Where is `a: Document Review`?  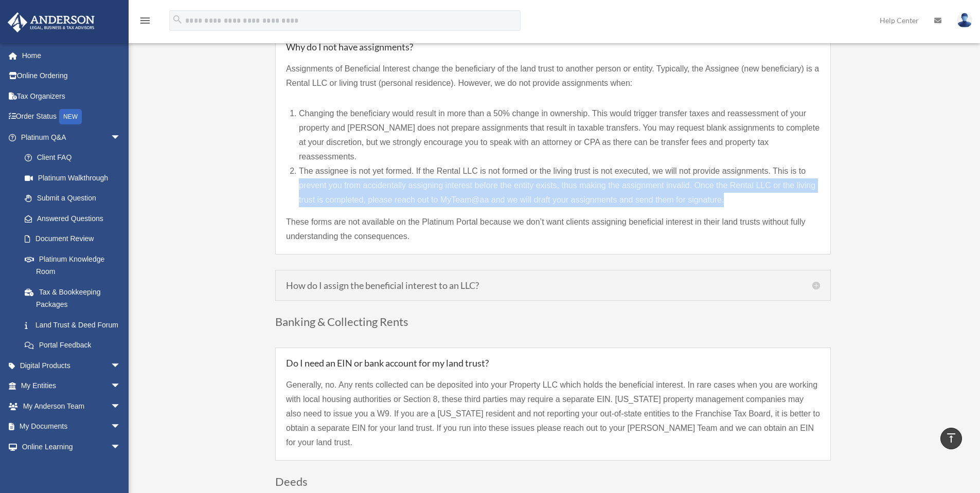 a: Document Review is located at coordinates (75, 239).